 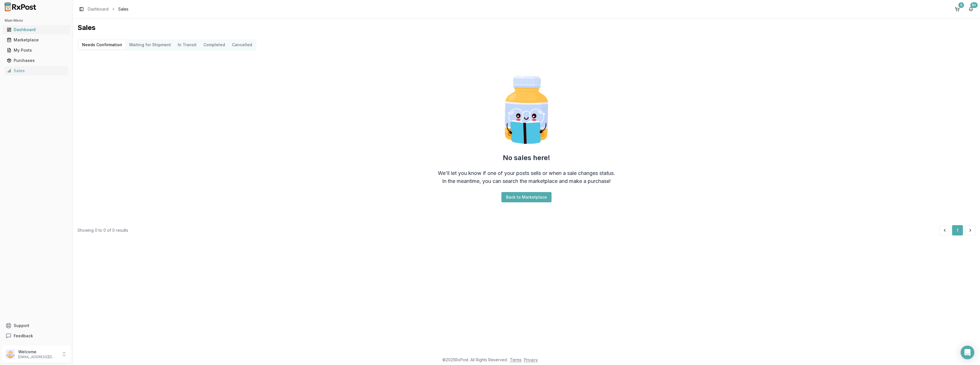 What do you see at coordinates (38, 352) in the screenshot?
I see `p: Welcome` at bounding box center [38, 352].